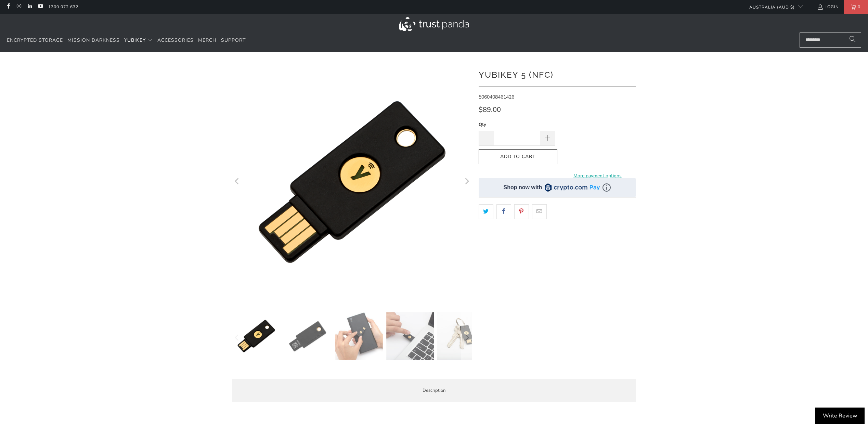 This screenshot has height=438, width=868. What do you see at coordinates (207, 40) in the screenshot?
I see `a: Merch` at bounding box center [207, 40].